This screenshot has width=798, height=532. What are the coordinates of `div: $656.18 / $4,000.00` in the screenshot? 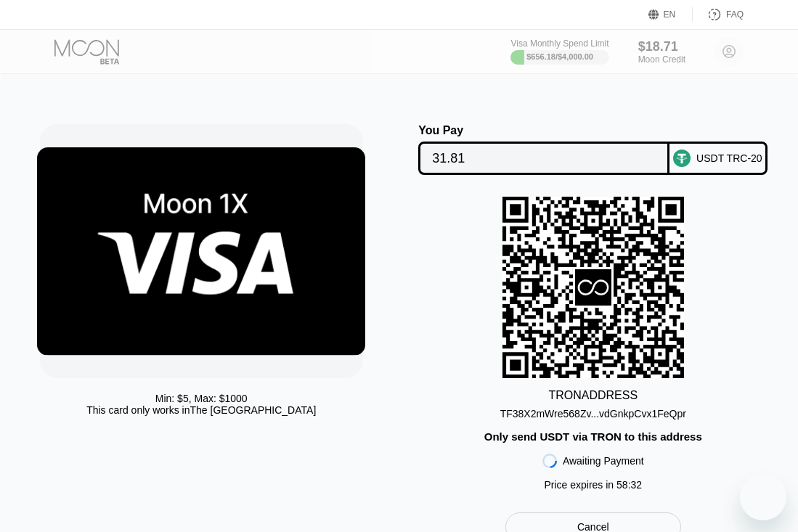 It's located at (560, 57).